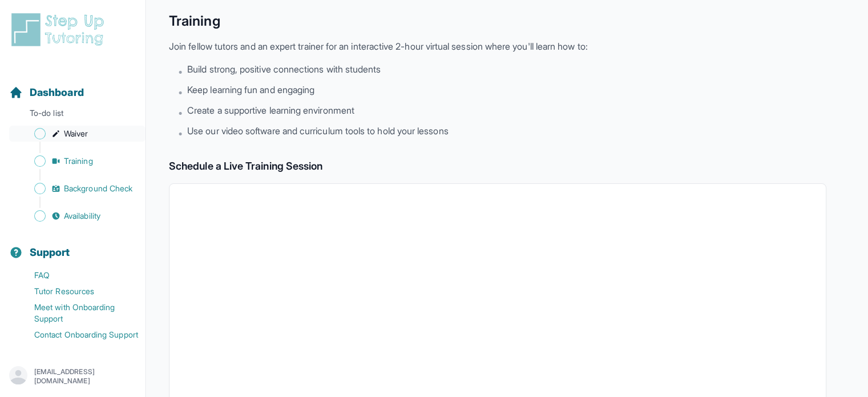 This screenshot has width=868, height=397. I want to click on span: Build strong, positive connections with students, so click(284, 69).